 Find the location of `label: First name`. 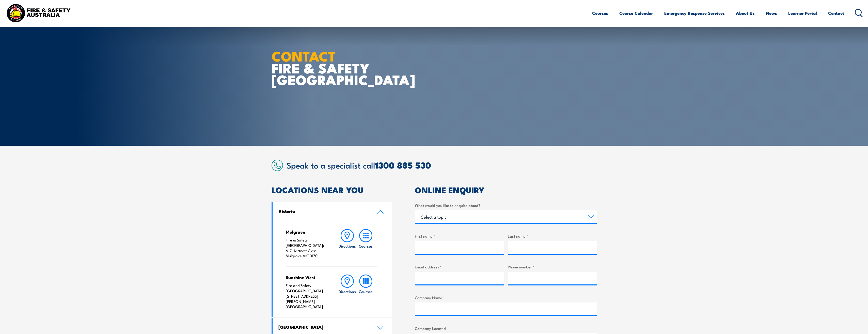

label: First name is located at coordinates (459, 236).